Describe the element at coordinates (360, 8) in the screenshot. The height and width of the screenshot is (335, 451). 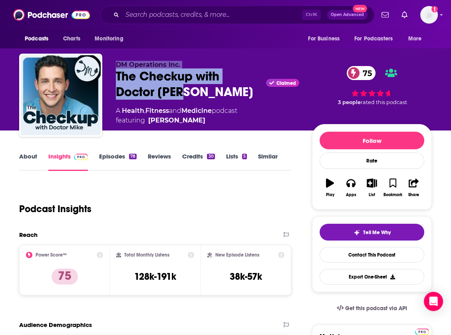
I see `span: New` at that location.